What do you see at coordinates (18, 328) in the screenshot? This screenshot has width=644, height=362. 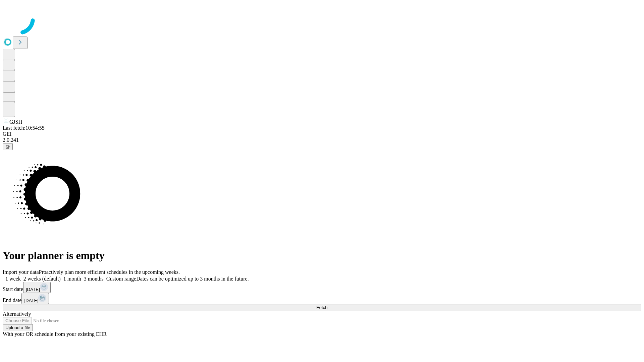 I see `button: Upload a file` at bounding box center [18, 328].